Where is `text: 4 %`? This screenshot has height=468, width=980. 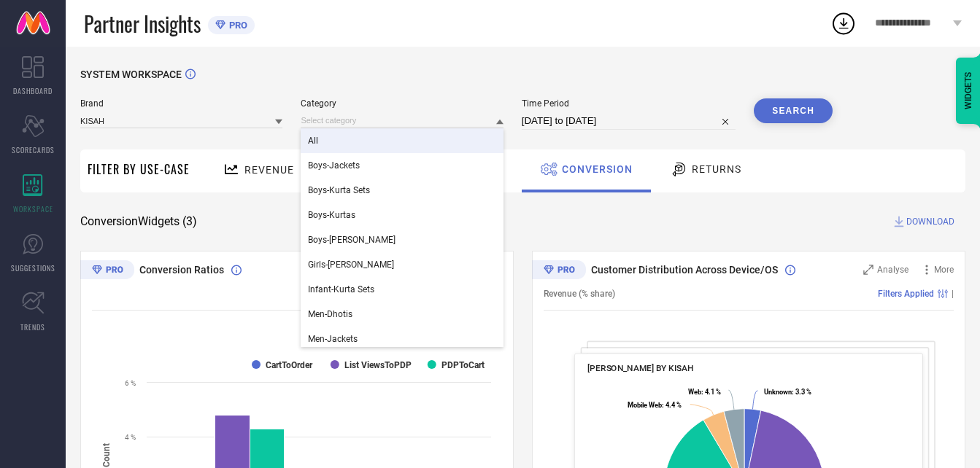
text: 4 % is located at coordinates (130, 437).